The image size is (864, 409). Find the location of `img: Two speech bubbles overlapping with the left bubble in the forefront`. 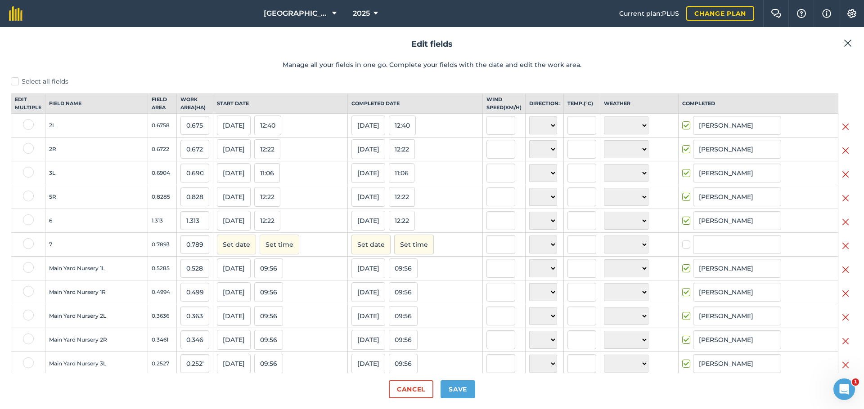

img: Two speech bubbles overlapping with the left bubble in the forefront is located at coordinates (776, 13).